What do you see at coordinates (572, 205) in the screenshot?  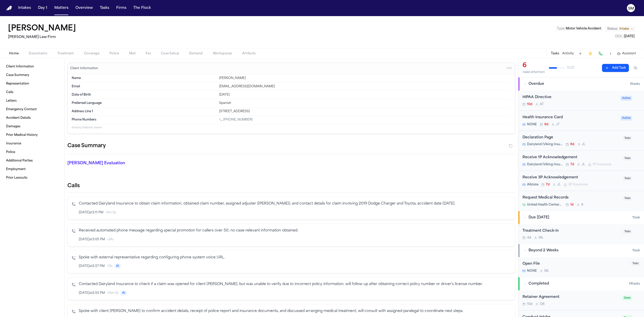 I see `span: 1d` at bounding box center [572, 205].